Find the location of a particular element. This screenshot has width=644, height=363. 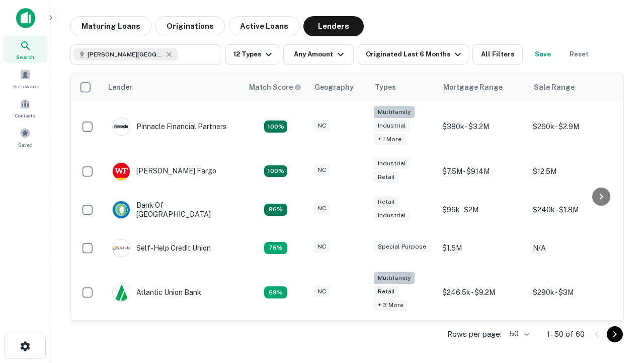

td: $380k - $3.2M is located at coordinates (483, 127).